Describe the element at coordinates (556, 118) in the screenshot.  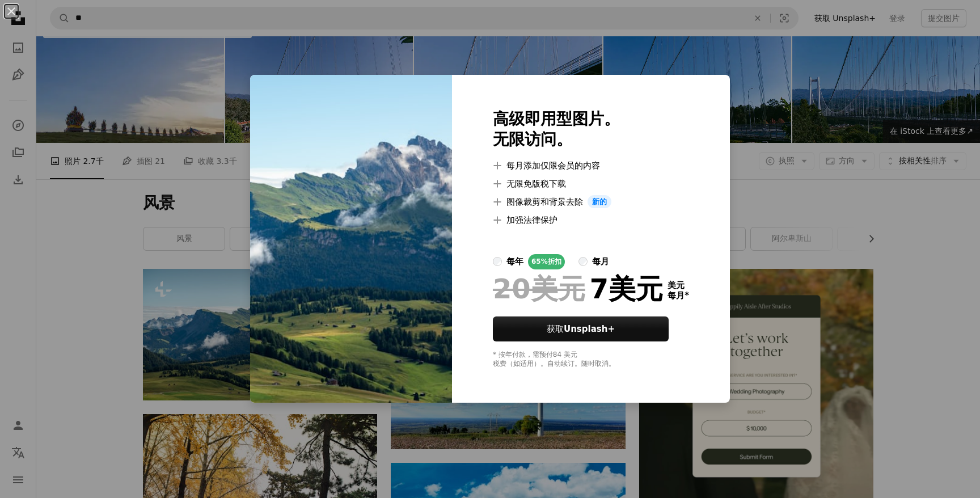
I see `font: 高级即用型图片。` at that location.